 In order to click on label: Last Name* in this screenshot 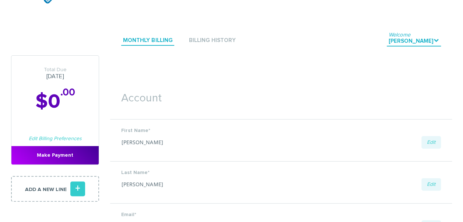, I will do `click(281, 172)`.